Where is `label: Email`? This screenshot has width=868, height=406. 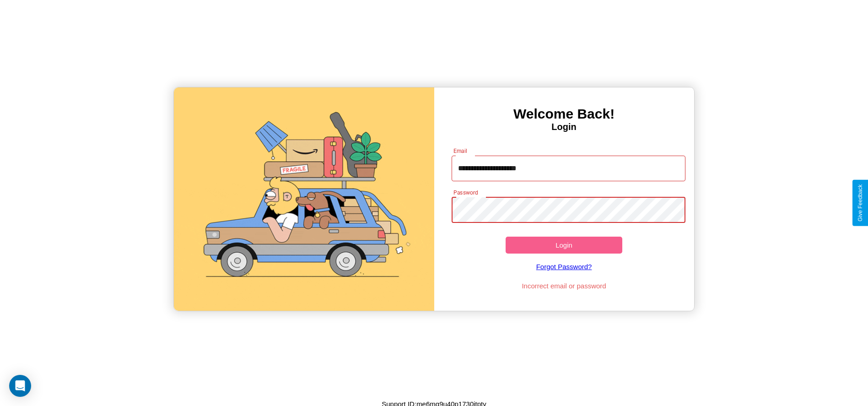
label: Email is located at coordinates (460, 150).